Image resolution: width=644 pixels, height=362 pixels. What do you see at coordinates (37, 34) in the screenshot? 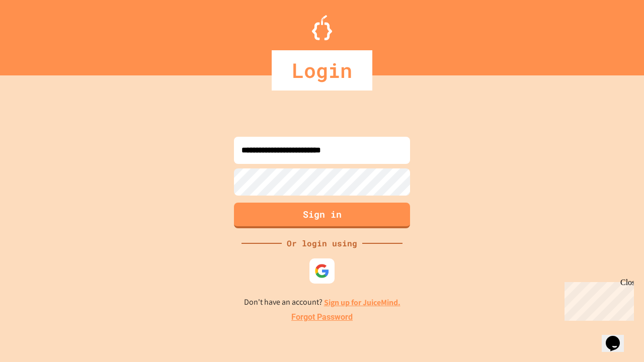
I see `div: Chat with us now!Close` at bounding box center [37, 34].